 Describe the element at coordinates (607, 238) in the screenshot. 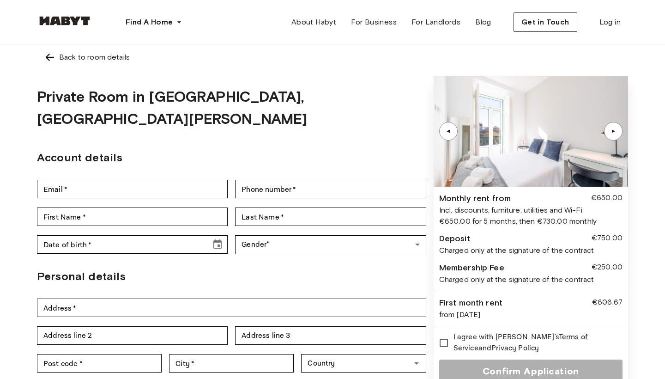

I see `div: €750.00` at that location.